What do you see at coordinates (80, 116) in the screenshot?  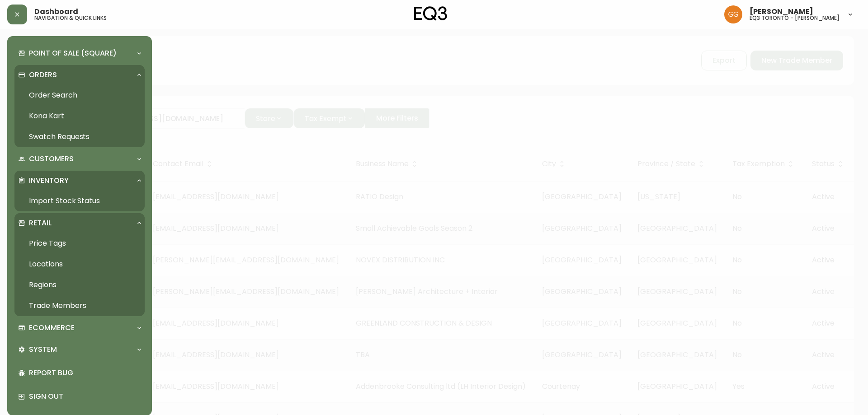 I see `a: Kona Kart` at bounding box center [80, 116].